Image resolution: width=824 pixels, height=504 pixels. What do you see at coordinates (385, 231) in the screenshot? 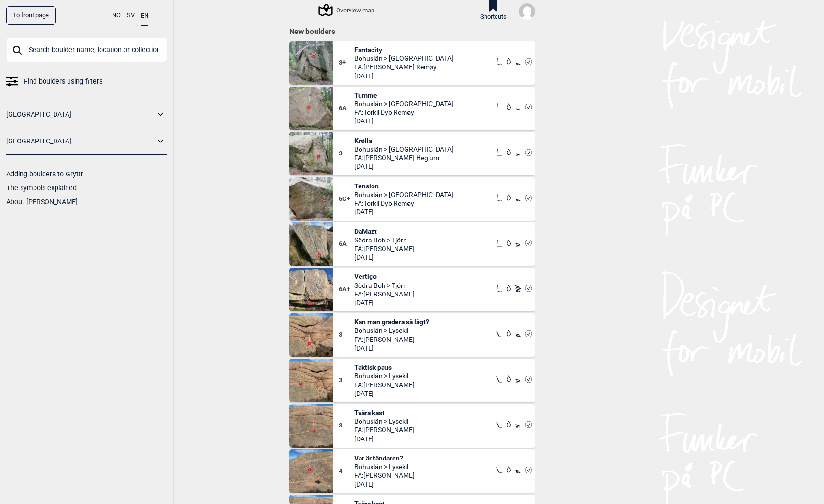
I see `span: DaMazt` at bounding box center [385, 231].